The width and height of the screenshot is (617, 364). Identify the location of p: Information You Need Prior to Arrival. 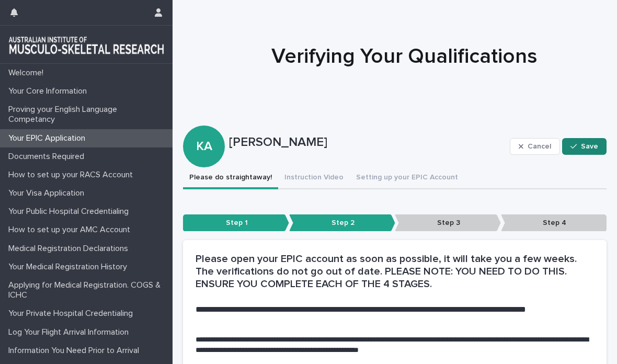
(76, 350).